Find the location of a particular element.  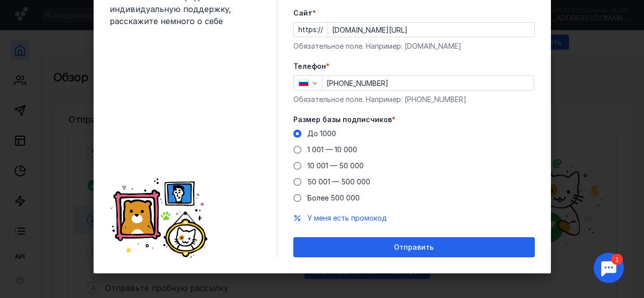

span: До 1000 is located at coordinates (321, 133).